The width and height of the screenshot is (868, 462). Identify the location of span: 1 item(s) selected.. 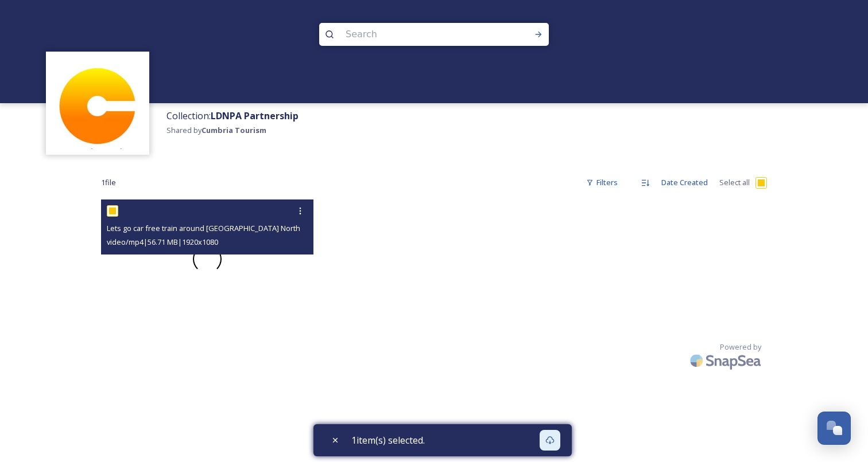
(388, 440).